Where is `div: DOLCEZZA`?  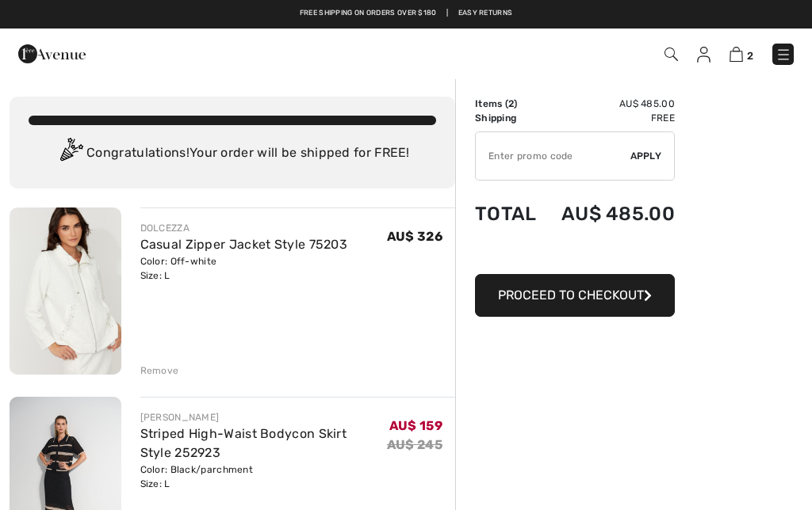 div: DOLCEZZA is located at coordinates (244, 228).